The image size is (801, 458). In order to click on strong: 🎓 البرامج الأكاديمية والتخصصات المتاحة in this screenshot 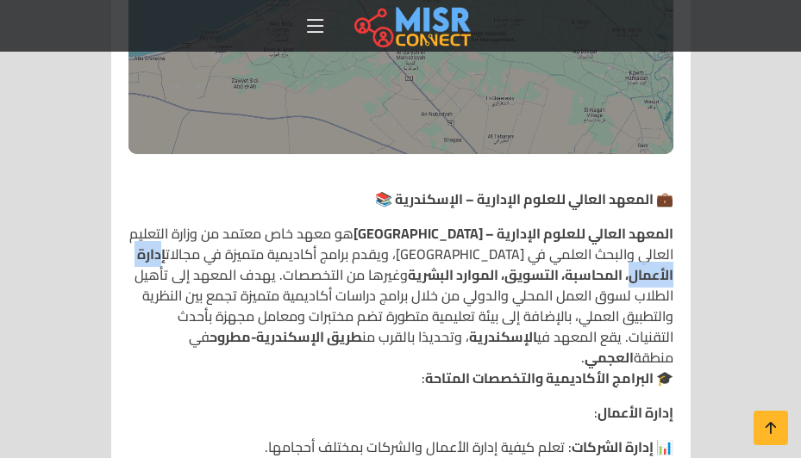, I will do `click(549, 378)`.